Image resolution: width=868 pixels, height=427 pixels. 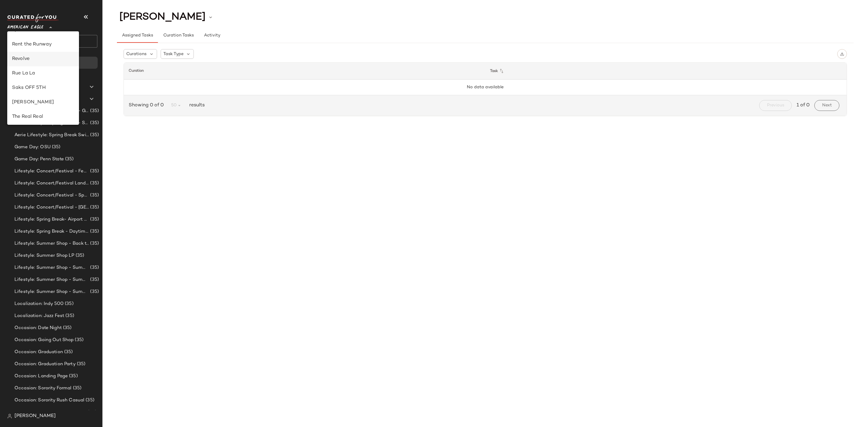 What do you see at coordinates (52, 243) in the screenshot?
I see `span: Lifestyle: Summer Shop - Back to School Essentials` at bounding box center [52, 243].